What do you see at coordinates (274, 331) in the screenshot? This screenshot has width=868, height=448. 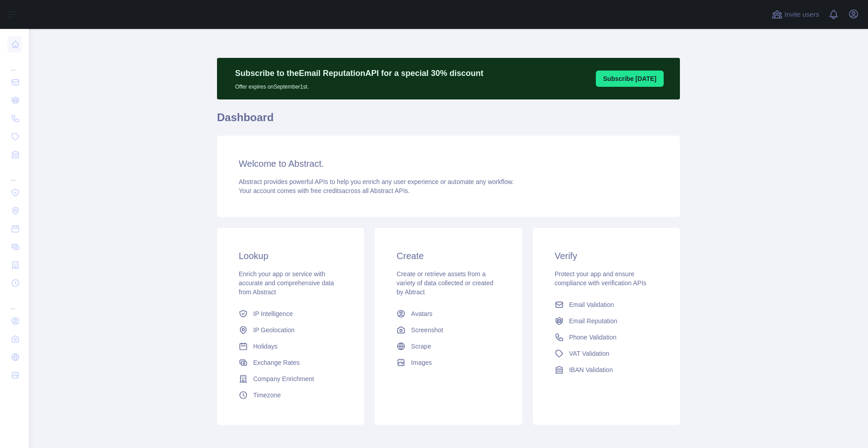 I see `span: IP Geolocation` at bounding box center [274, 331].